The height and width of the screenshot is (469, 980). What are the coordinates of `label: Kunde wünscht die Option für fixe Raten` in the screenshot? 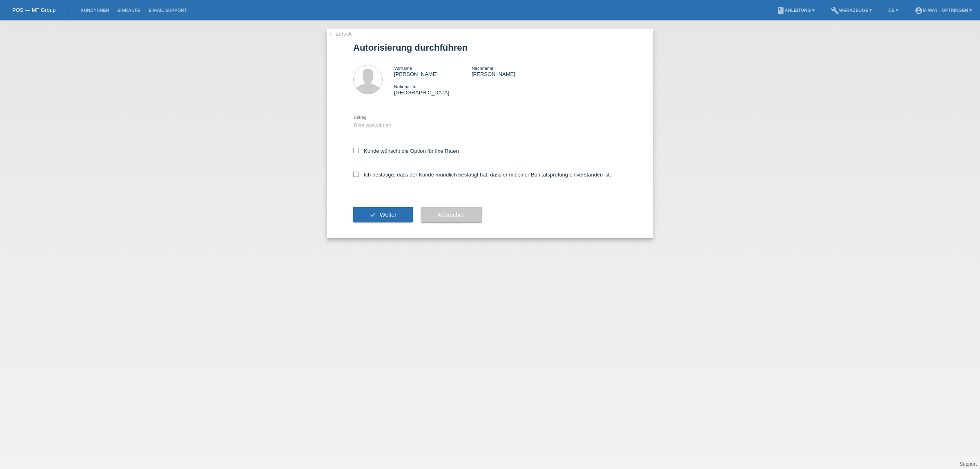 It's located at (406, 151).